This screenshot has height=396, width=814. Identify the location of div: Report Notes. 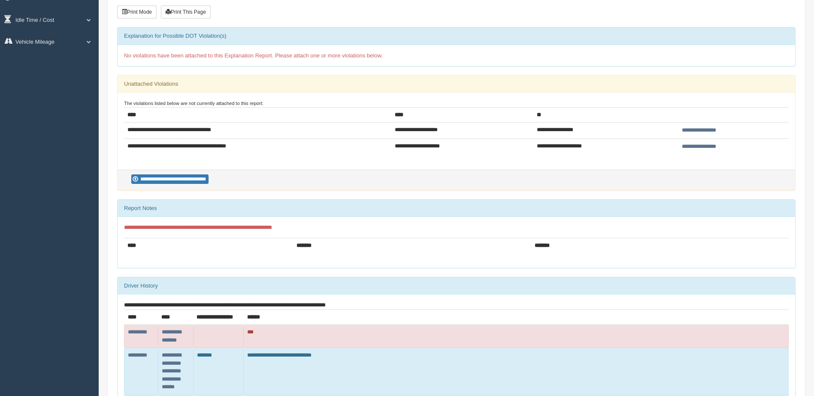
(456, 208).